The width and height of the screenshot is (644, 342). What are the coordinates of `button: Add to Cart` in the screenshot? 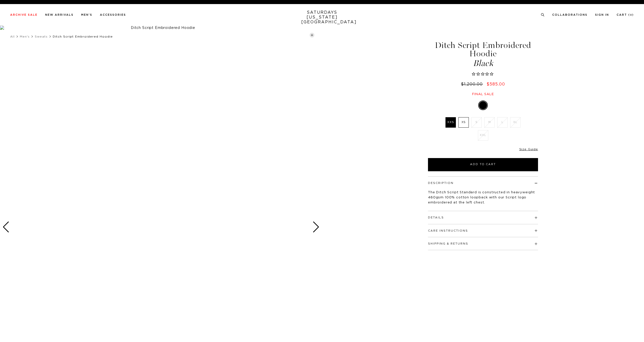 It's located at (483, 164).